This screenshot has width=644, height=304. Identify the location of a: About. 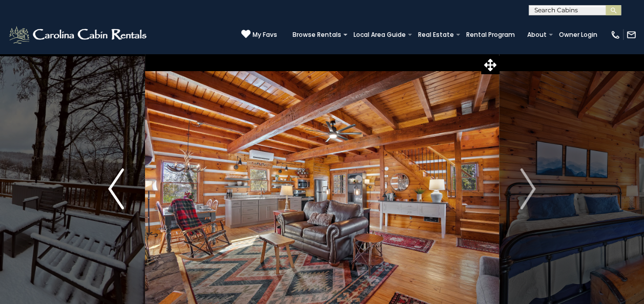
(537, 35).